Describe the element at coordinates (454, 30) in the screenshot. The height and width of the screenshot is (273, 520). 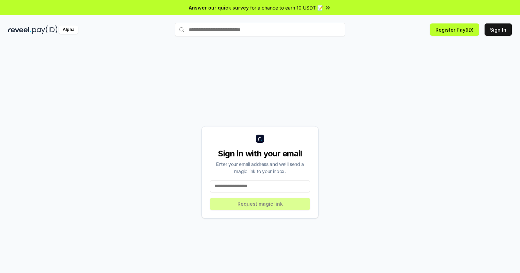
I see `button: Register Pay(ID)` at that location.